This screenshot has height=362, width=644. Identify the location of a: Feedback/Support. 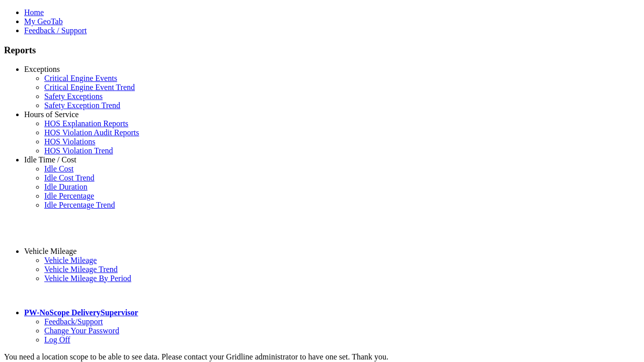
(74, 322).